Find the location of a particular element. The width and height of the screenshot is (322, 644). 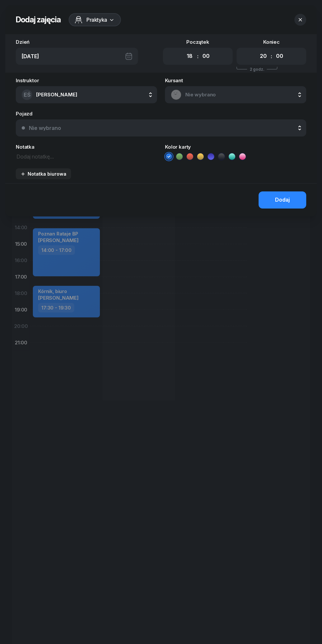

div: Dodaj is located at coordinates (282, 200).